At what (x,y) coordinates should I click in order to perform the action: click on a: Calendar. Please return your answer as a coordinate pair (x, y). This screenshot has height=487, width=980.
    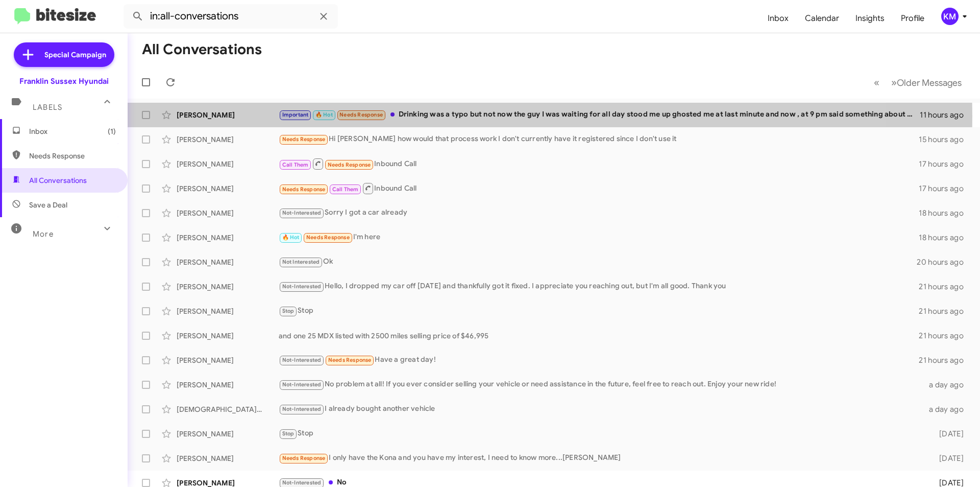
    Looking at the image, I should click on (822, 19).